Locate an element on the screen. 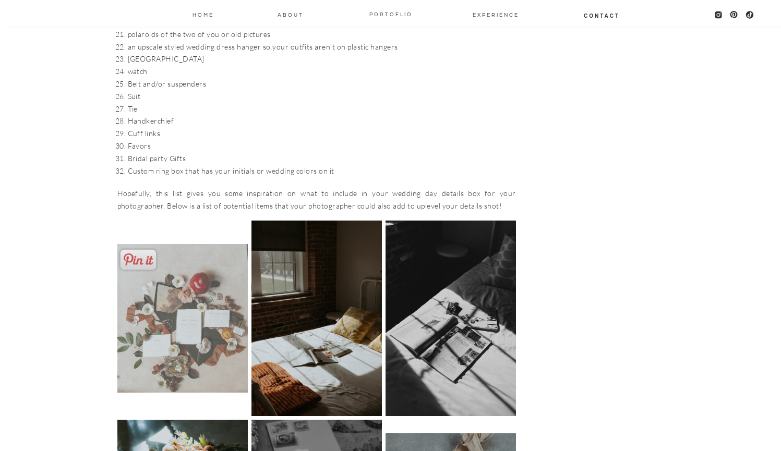 The height and width of the screenshot is (451, 781). img: 32 things to pack for your wedding day detail photos 2 is located at coordinates (183, 318).